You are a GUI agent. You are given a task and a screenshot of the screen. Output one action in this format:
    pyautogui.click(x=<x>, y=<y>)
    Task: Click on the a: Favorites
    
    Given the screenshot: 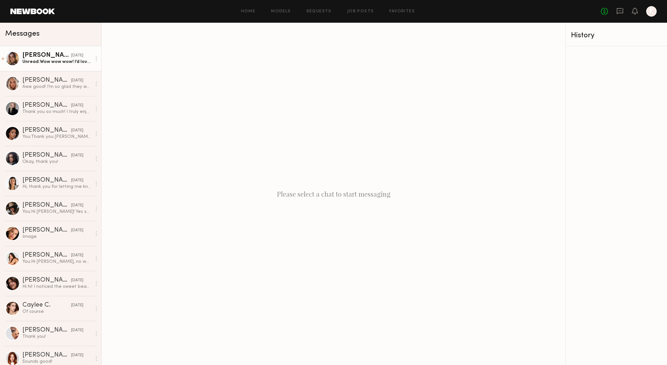 What is the action you would take?
    pyautogui.click(x=402, y=11)
    